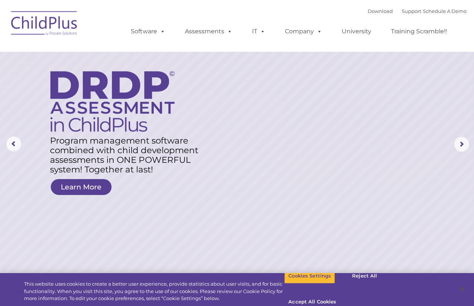  I want to click on rs-layer: Program management software combined with child development assessments in ONE POWERFUL system! T..., so click(126, 155).